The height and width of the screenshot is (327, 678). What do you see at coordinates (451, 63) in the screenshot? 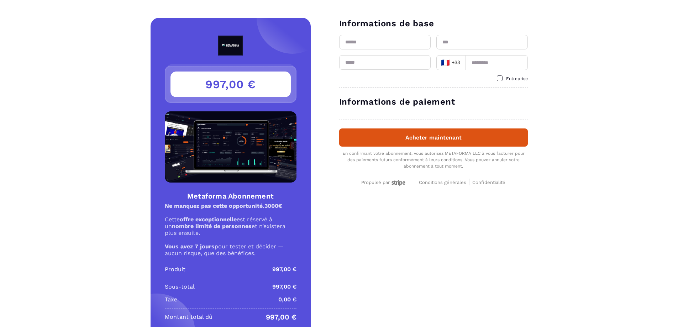
I see `div: Search for option` at bounding box center [451, 63].